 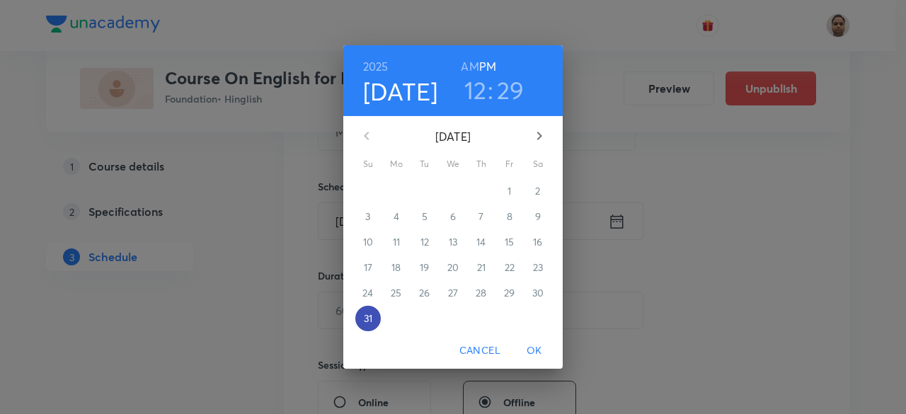 What do you see at coordinates (425, 164) in the screenshot?
I see `span: Tu` at bounding box center [425, 164].